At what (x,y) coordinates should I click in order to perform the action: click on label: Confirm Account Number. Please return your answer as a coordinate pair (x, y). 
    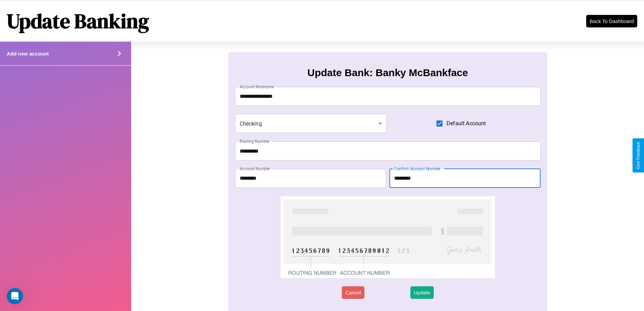
    Looking at the image, I should click on (417, 168).